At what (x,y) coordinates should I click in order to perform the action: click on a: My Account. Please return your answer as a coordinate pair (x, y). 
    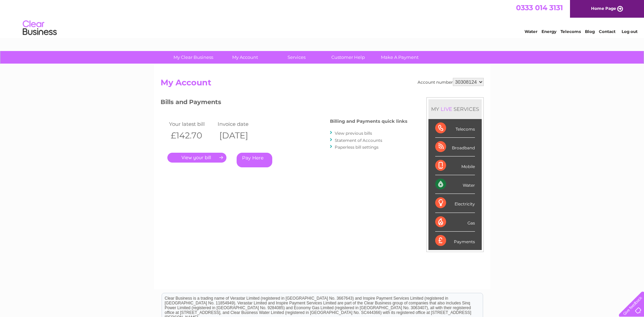
    Looking at the image, I should click on (245, 57).